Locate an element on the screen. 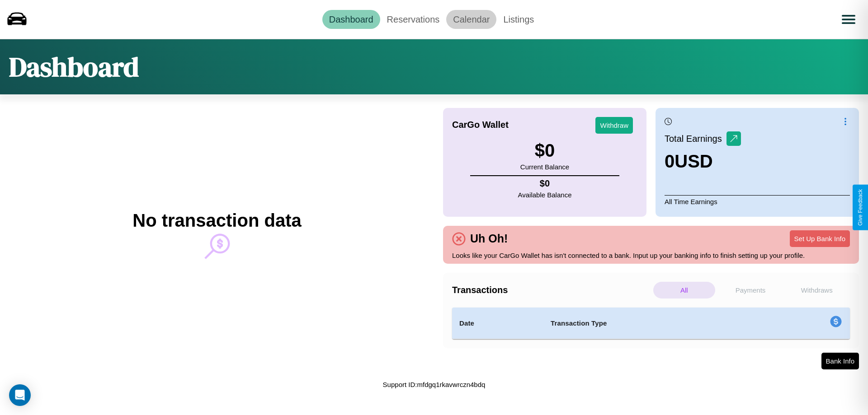  button: Withdraw is located at coordinates (614, 125).